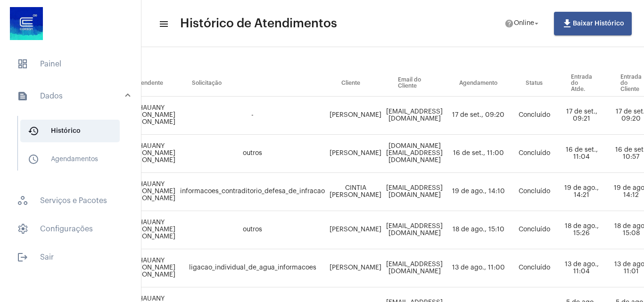  I want to click on mat-icon: arrow_drop_down, so click(536, 23).